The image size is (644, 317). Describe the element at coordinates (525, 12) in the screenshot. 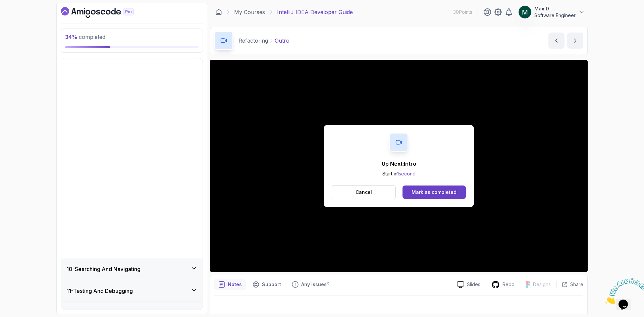

I see `img: user profile image` at that location.